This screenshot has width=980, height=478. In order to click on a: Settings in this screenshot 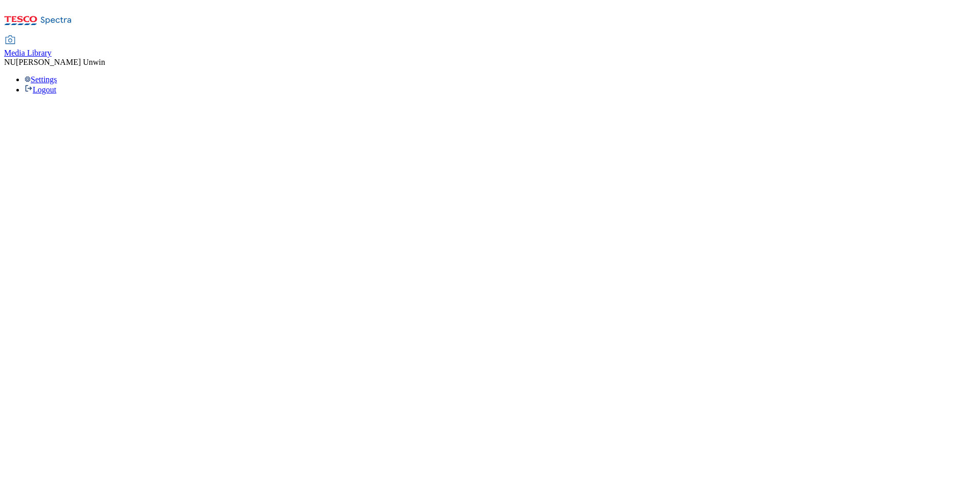, I will do `click(41, 79)`.